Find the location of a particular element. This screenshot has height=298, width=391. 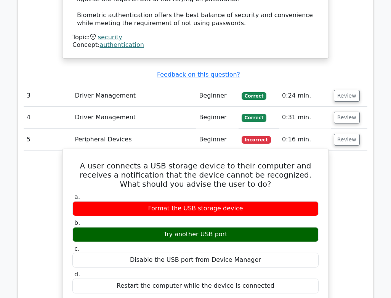

div: Restart the computer while the device is connected is located at coordinates (196, 286).